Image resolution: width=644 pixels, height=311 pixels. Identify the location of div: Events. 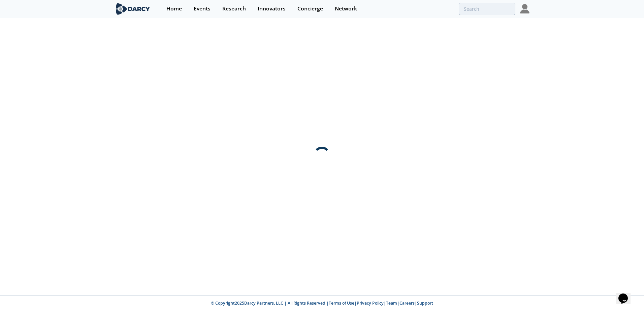
(202, 9).